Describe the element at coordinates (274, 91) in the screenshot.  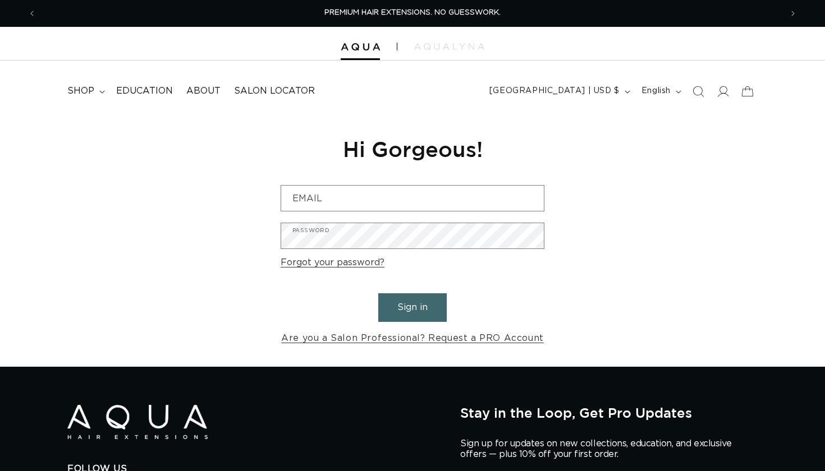
I see `span: Salon Locator` at that location.